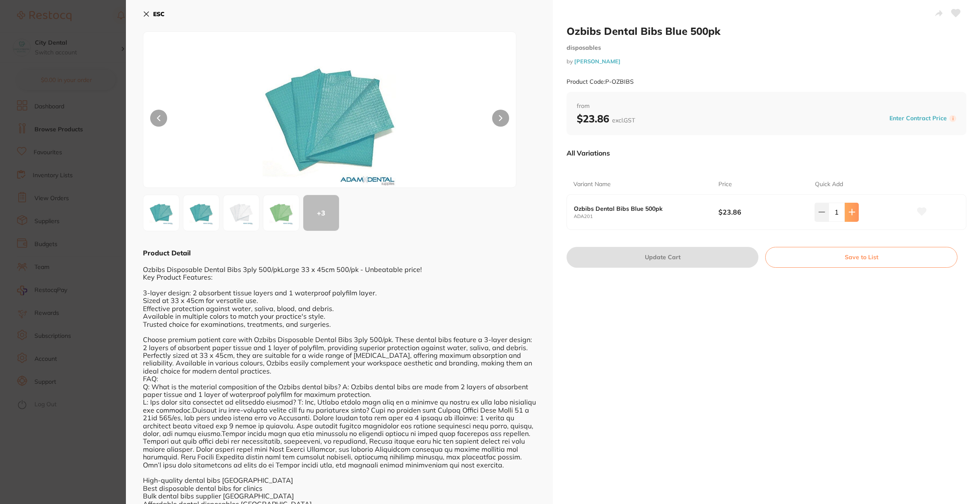  What do you see at coordinates (639, 209) in the screenshot?
I see `b: Ozbibs Dental Bibs Blue 500pk` at bounding box center [639, 209].